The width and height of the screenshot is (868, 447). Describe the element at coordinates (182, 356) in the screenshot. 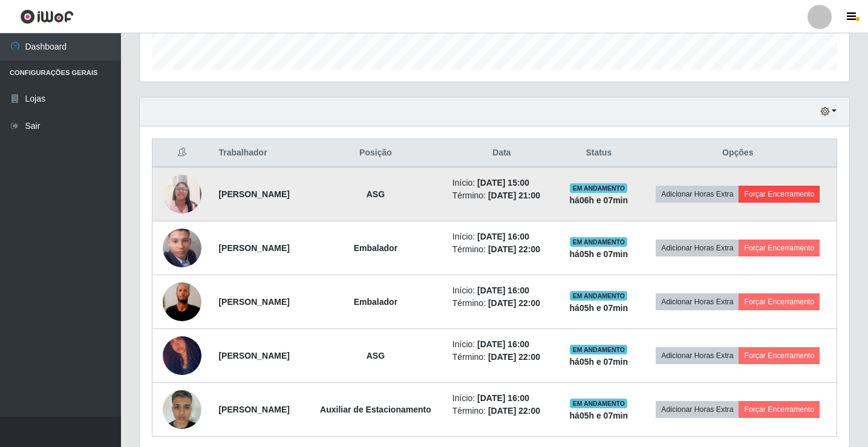

I see `img: 1743545704103.jpeg` at that location.